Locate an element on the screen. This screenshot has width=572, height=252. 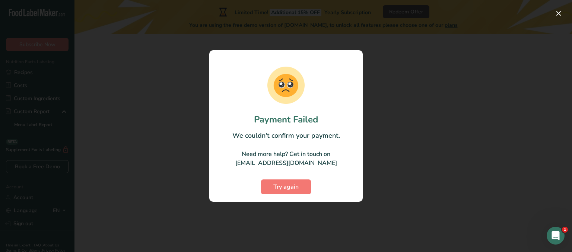
span: 1 is located at coordinates (565, 230).